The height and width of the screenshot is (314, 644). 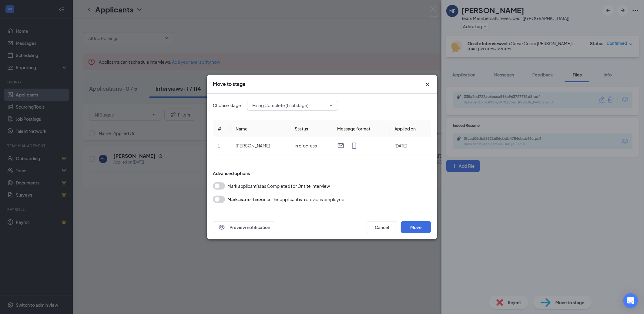 I want to click on th: Status, so click(x=311, y=129).